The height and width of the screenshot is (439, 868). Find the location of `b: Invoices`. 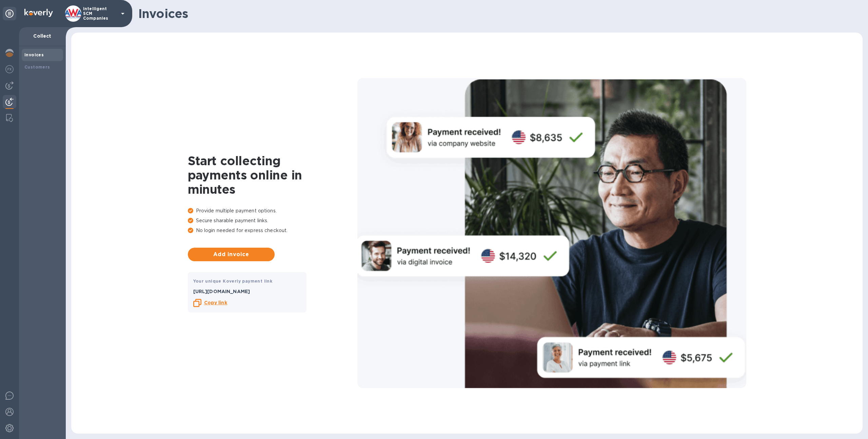

b: Invoices is located at coordinates (34, 55).